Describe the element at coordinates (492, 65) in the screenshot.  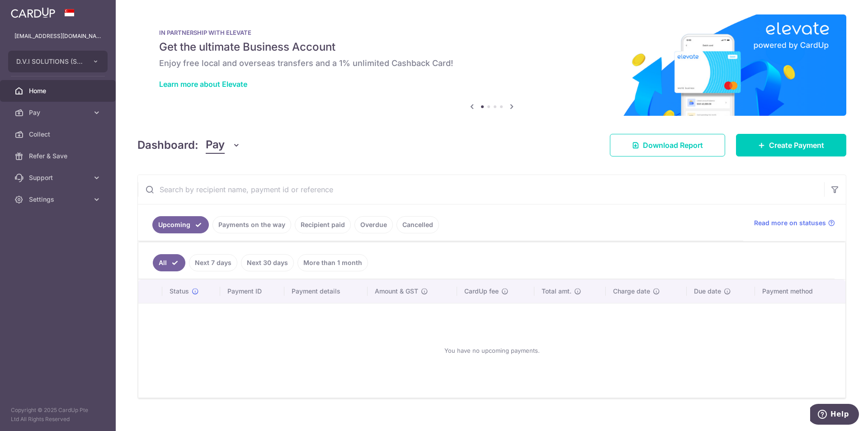
I see `img: Renovation banner` at that location.